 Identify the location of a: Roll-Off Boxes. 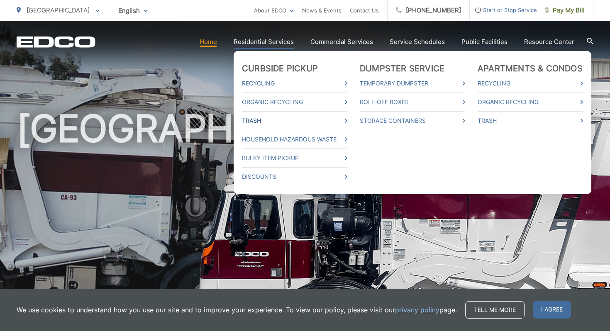
(412, 102).